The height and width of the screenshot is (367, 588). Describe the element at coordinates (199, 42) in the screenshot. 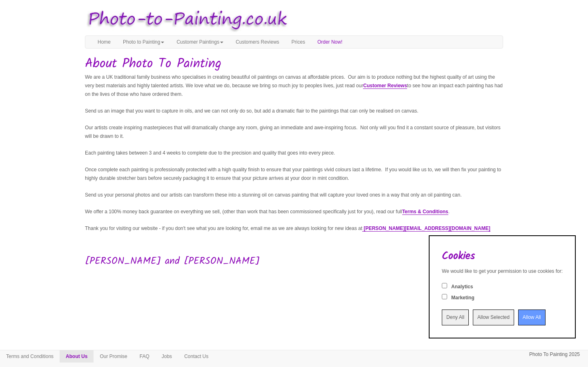

I see `a: Customer Paintings` at that location.